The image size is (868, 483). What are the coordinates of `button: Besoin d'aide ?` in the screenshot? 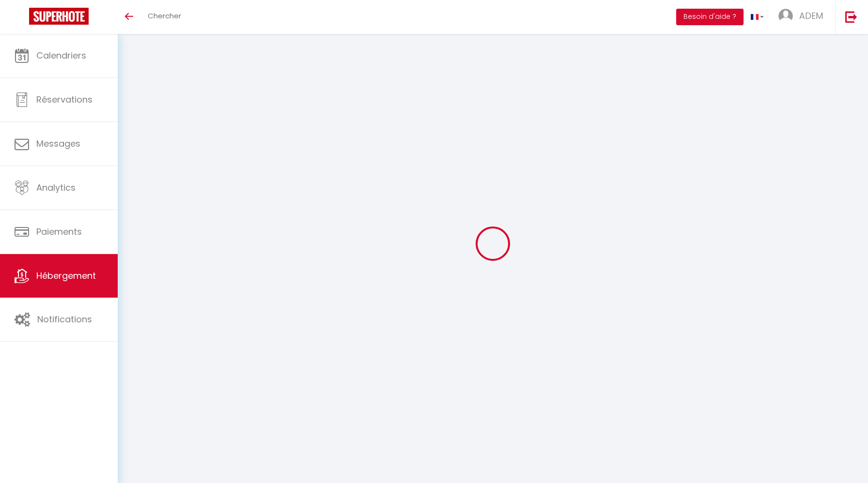 It's located at (709, 17).